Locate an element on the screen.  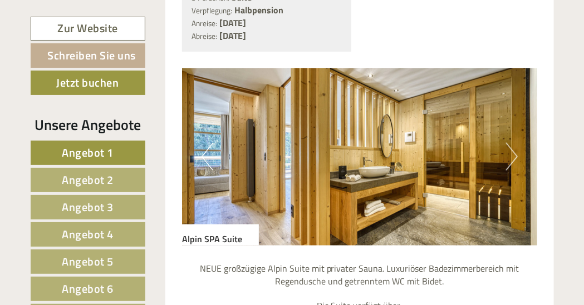
span: Angebot 3 is located at coordinates (87, 207).